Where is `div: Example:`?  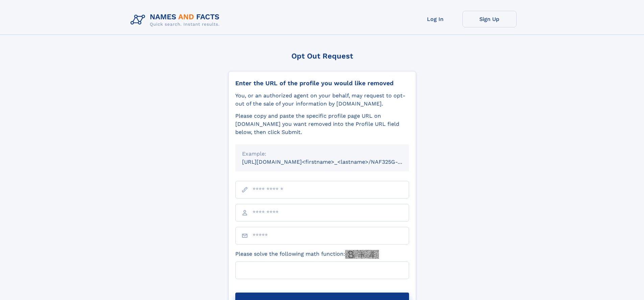
div: Example: is located at coordinates (322, 154).